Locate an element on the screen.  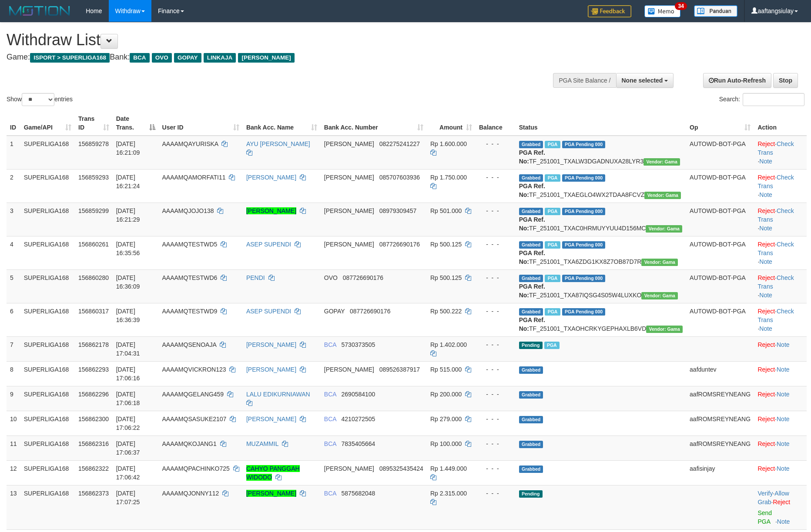
span: 156862300 is located at coordinates (94, 419).